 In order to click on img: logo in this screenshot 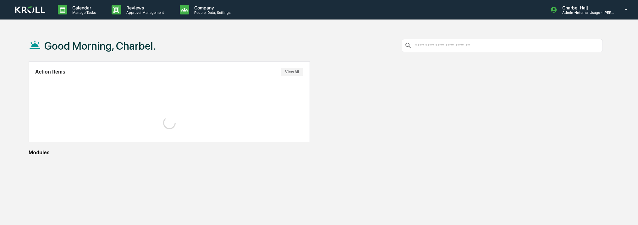, I will do `click(30, 10)`.